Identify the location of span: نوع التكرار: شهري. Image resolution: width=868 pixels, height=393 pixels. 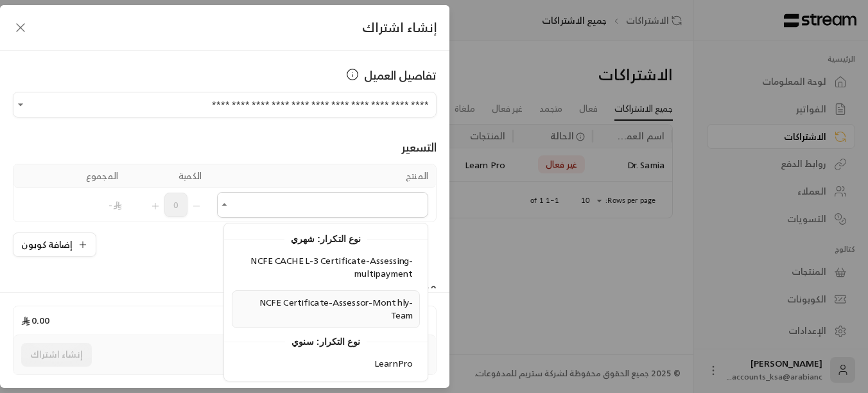
(326, 239).